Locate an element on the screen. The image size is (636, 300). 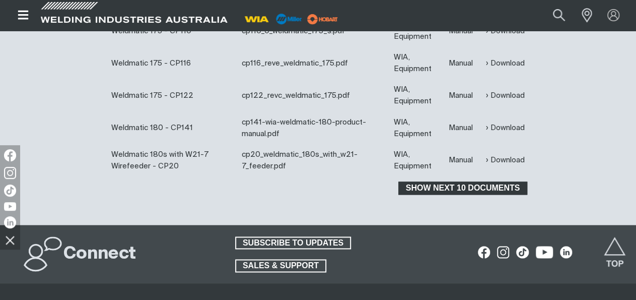
td: Weldmatic 175 - CP122 is located at coordinates (174, 95).